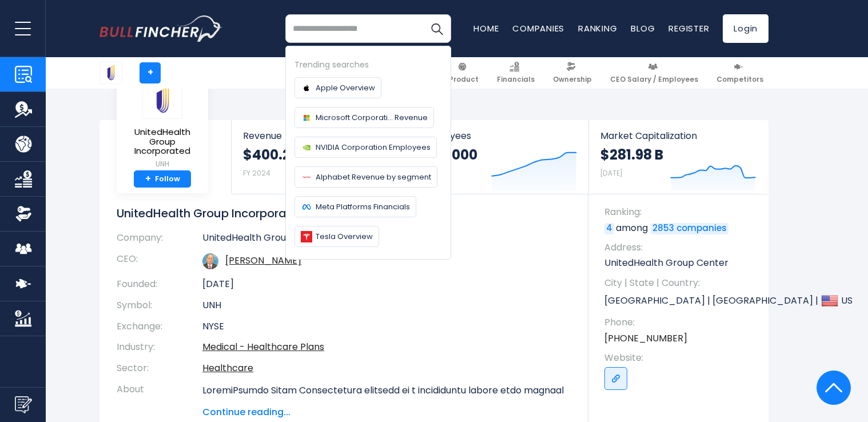 Image resolution: width=868 pixels, height=422 pixels. What do you see at coordinates (680, 263) in the screenshot?
I see `p: UnitedHealth Group Center` at bounding box center [680, 263].